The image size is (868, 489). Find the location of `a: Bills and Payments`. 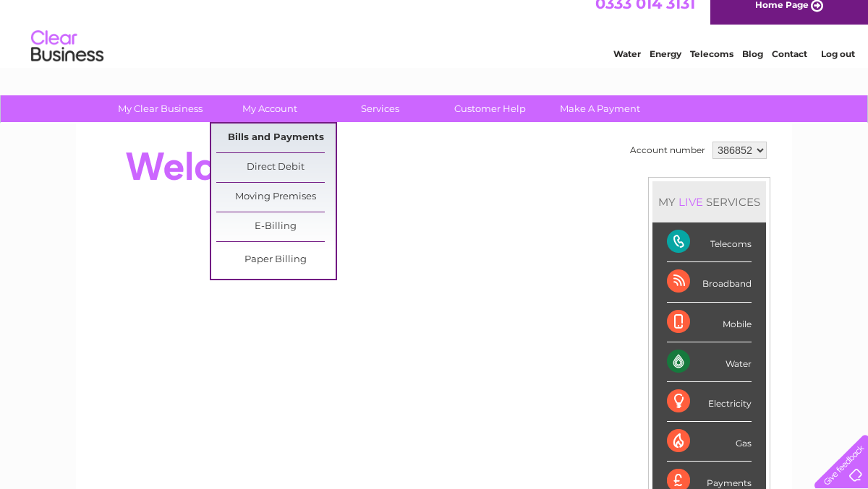

a: Bills and Payments is located at coordinates (276, 138).